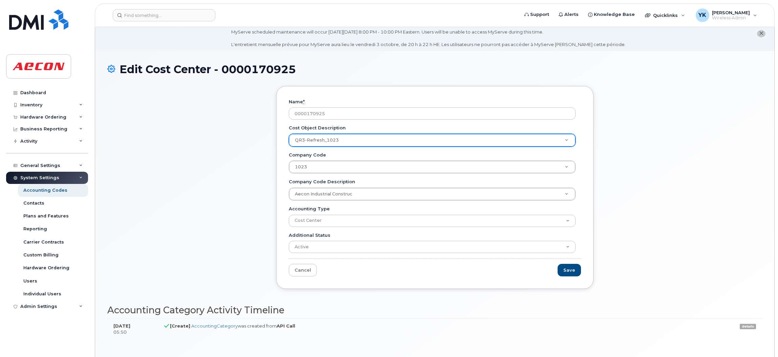 The width and height of the screenshot is (778, 357). Describe the element at coordinates (726, 15) in the screenshot. I see `div: Yulia Kanishcheva` at that location.